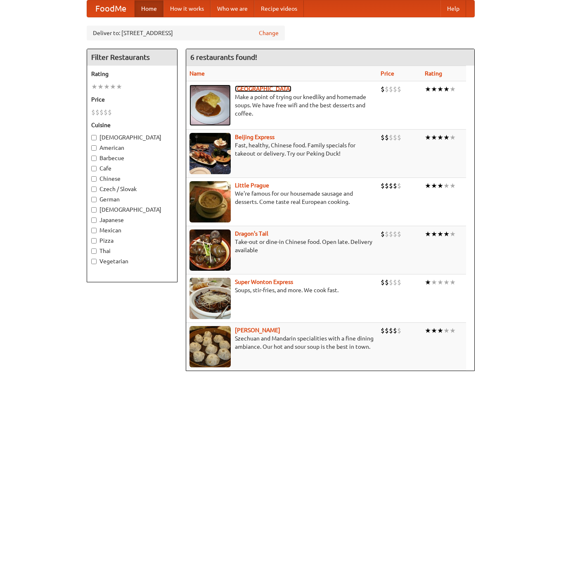  I want to click on a: How it works, so click(187, 9).